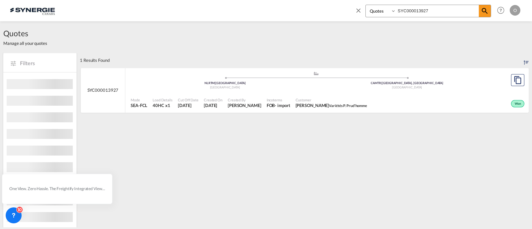 The width and height of the screenshot is (532, 229). What do you see at coordinates (25, 43) in the screenshot?
I see `span: Manage all your quotes` at bounding box center [25, 43].